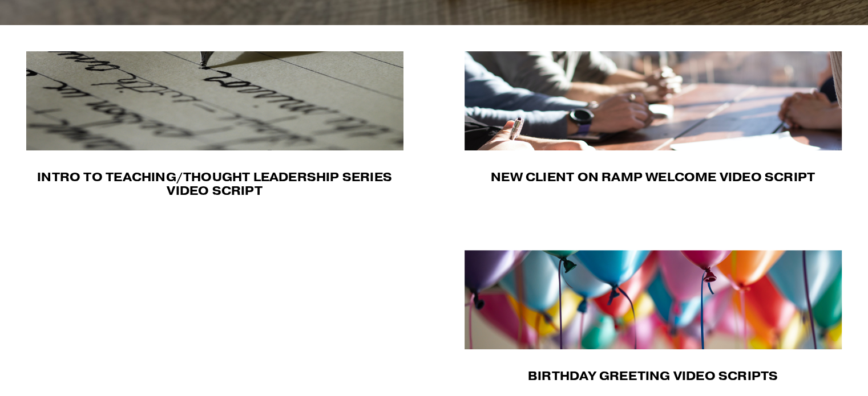 The image size is (868, 396). Describe the element at coordinates (653, 178) in the screenshot. I see `h4: New Client on Ramp Welcome Video Script` at that location.